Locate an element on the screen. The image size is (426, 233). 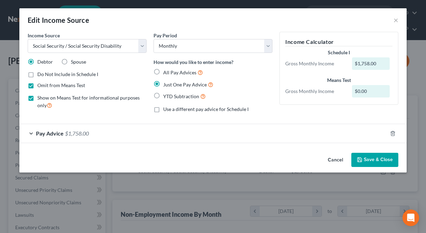
h5: Income Calculator is located at coordinates (339, 42).